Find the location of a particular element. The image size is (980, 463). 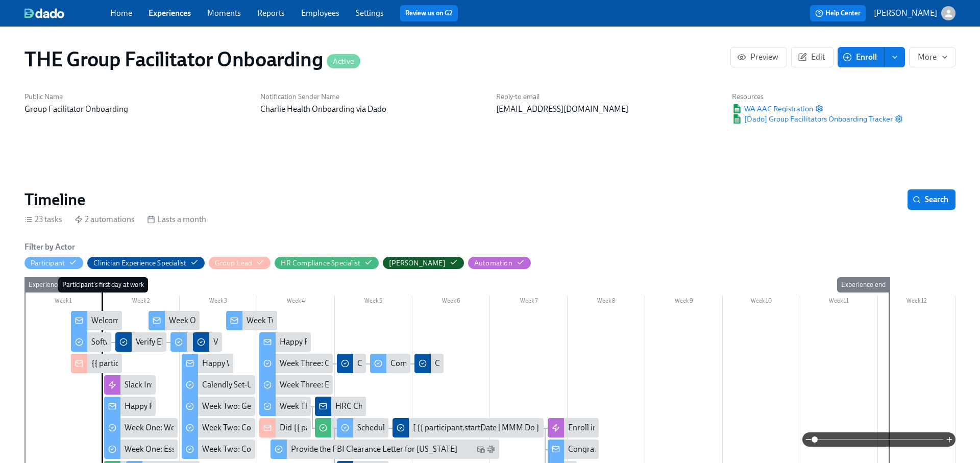

a: Employees is located at coordinates (320, 13).